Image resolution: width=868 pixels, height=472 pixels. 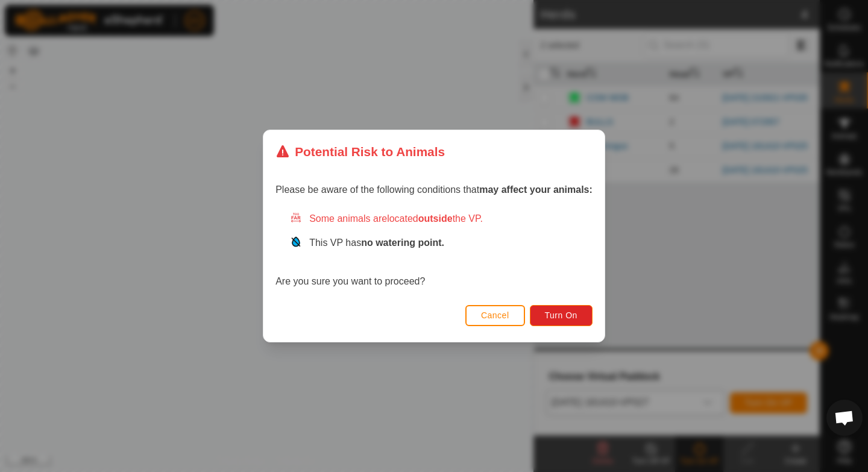 I want to click on button: Cancel, so click(x=495, y=315).